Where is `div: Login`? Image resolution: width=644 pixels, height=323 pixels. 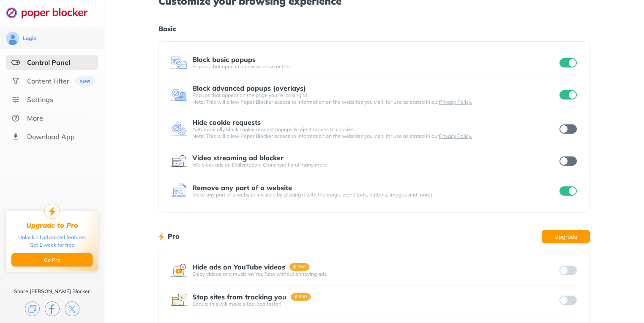 div: Login is located at coordinates (30, 39).